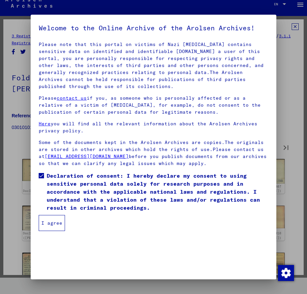  What do you see at coordinates (72, 98) in the screenshot?
I see `a: contact us` at bounding box center [72, 98].